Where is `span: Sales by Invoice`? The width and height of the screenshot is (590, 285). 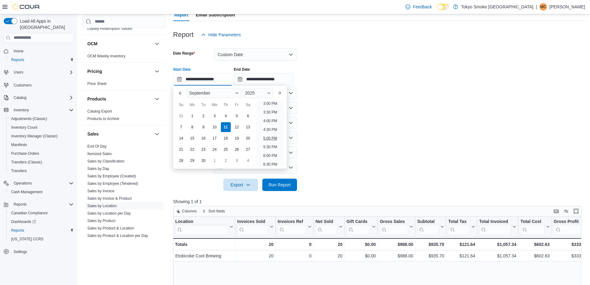 span: Sales by Invoice is located at coordinates (101, 191).